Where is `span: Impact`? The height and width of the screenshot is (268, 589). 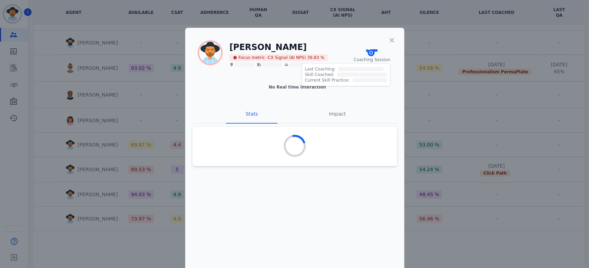
span: Impact is located at coordinates (338, 114).